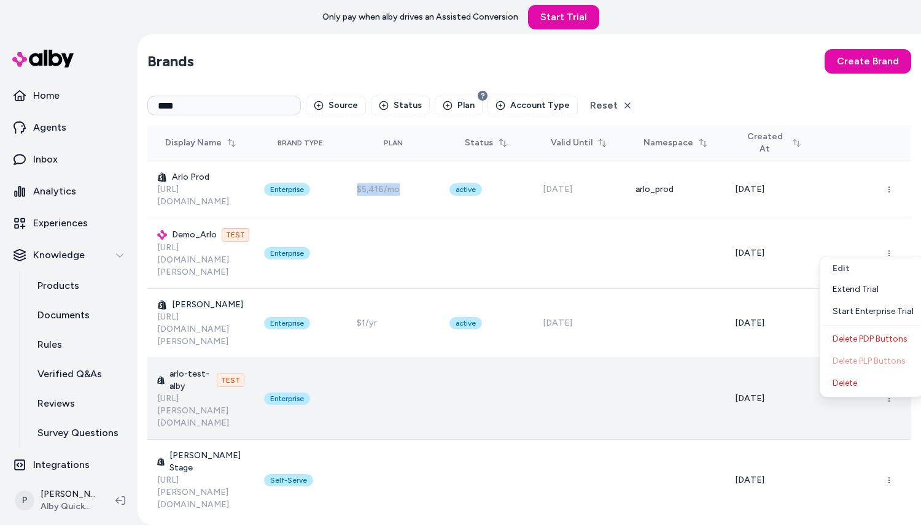 This screenshot has width=921, height=525. What do you see at coordinates (45, 160) in the screenshot?
I see `p: Inbox` at bounding box center [45, 160].